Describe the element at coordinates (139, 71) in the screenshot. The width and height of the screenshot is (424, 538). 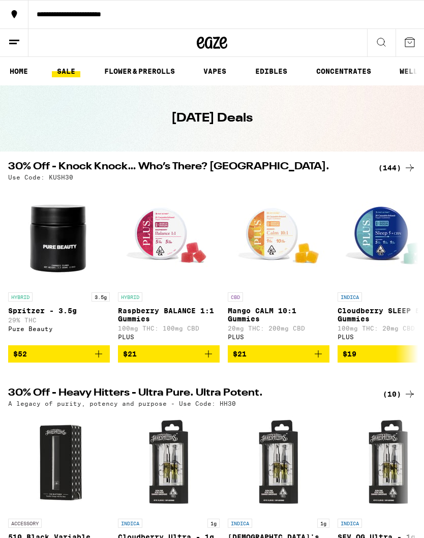
I see `a: FLOWER & PREROLLS` at that location.